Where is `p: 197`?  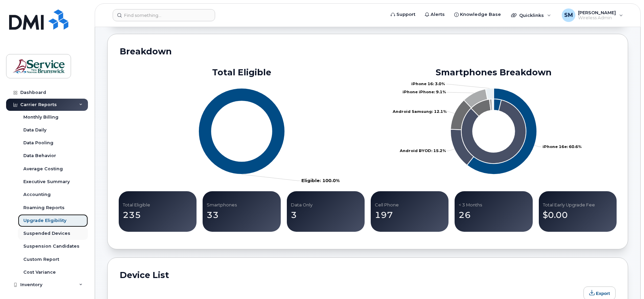 p: 197 is located at coordinates (409, 215).